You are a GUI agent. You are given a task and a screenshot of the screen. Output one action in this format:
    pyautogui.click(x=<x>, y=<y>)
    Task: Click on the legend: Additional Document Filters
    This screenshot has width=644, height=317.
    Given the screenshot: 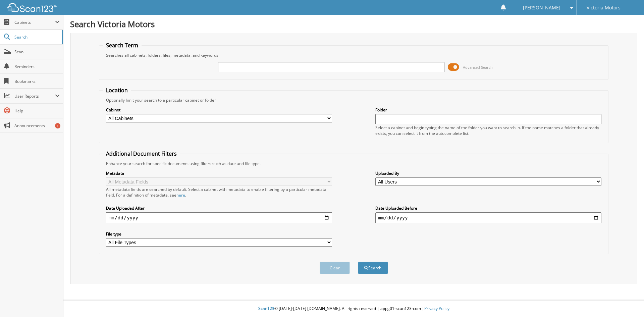 What is the action you would take?
    pyautogui.click(x=141, y=154)
    